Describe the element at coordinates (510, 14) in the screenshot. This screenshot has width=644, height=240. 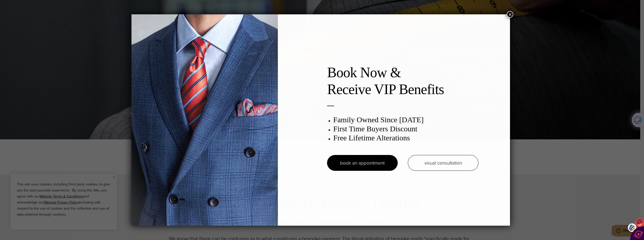
I see `button: Close` at that location.